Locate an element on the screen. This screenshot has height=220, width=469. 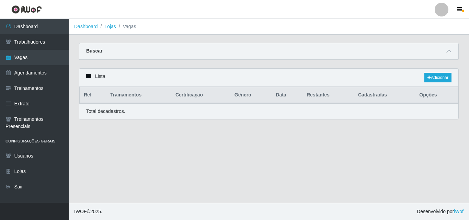
th: Trainamentos is located at coordinates (139, 95).